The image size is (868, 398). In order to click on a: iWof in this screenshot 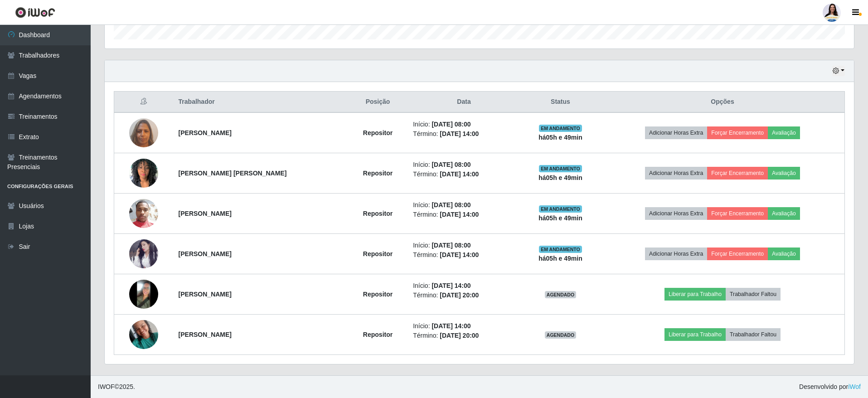, I will do `click(854, 386)`.